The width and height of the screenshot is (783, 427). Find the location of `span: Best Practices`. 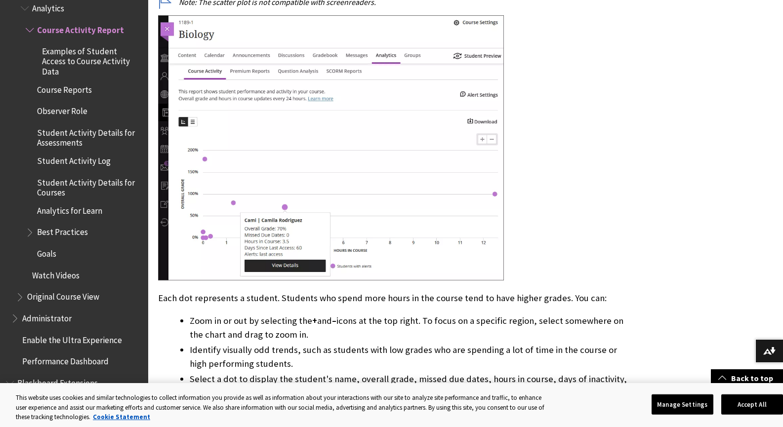

span: Best Practices is located at coordinates (62, 231).